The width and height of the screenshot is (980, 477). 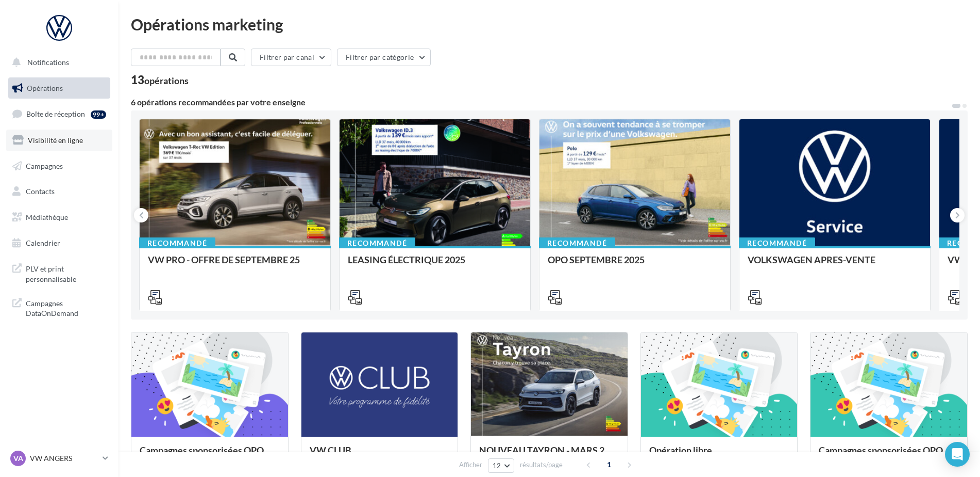 What do you see at coordinates (235, 265) in the screenshot?
I see `div: VW PRO - OFFRE DE SEPTEMBRE 25` at bounding box center [235, 265].